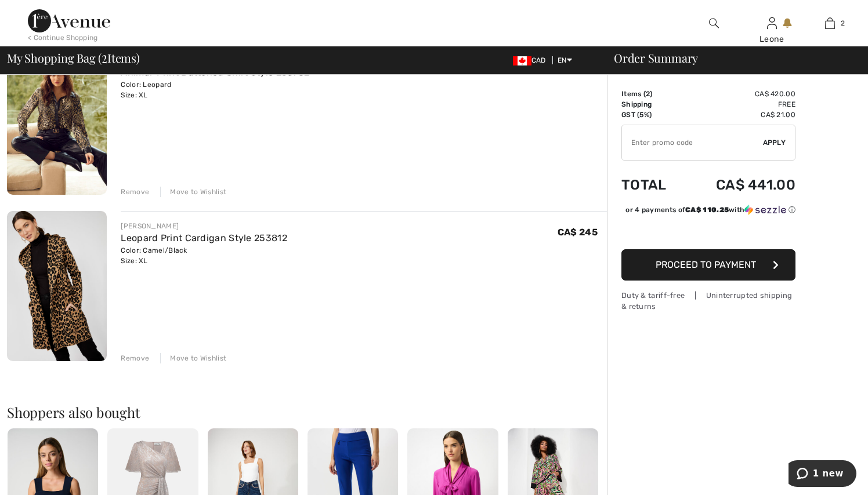 The image size is (868, 495). Describe the element at coordinates (740, 185) in the screenshot. I see `td: CA$ 441.00` at that location.